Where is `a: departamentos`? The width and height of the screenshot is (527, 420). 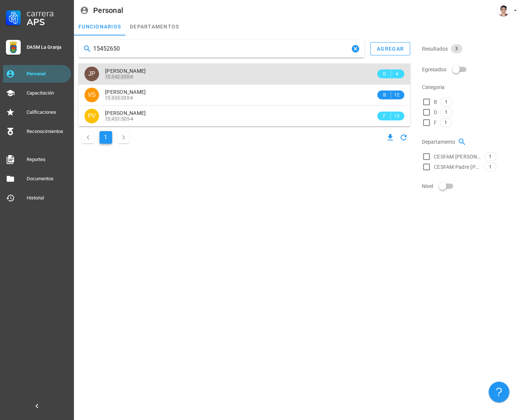 a: departamentos is located at coordinates (154, 27).